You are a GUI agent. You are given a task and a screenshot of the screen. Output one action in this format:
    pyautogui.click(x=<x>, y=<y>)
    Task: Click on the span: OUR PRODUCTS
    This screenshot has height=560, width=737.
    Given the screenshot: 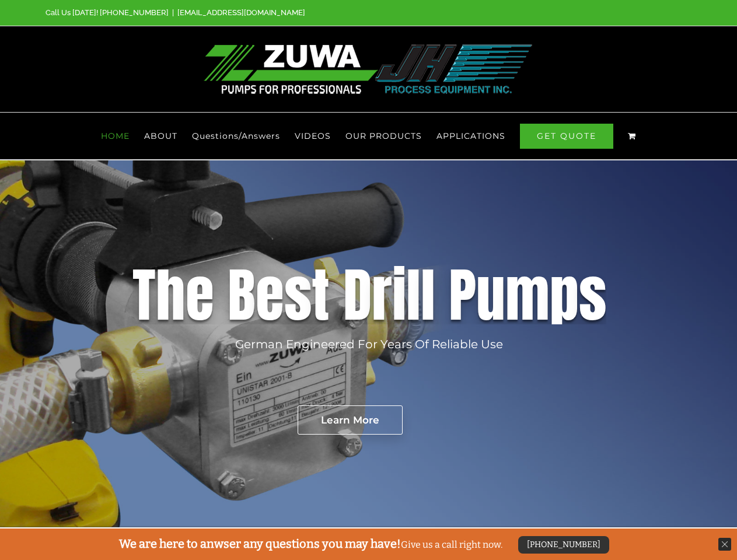 What is the action you would take?
    pyautogui.click(x=383, y=136)
    